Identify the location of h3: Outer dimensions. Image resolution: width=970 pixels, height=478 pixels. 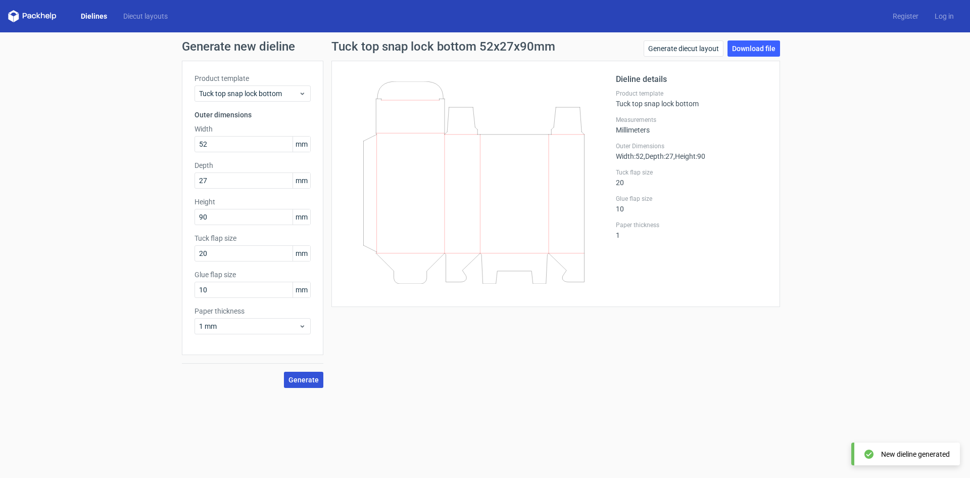
(253, 115).